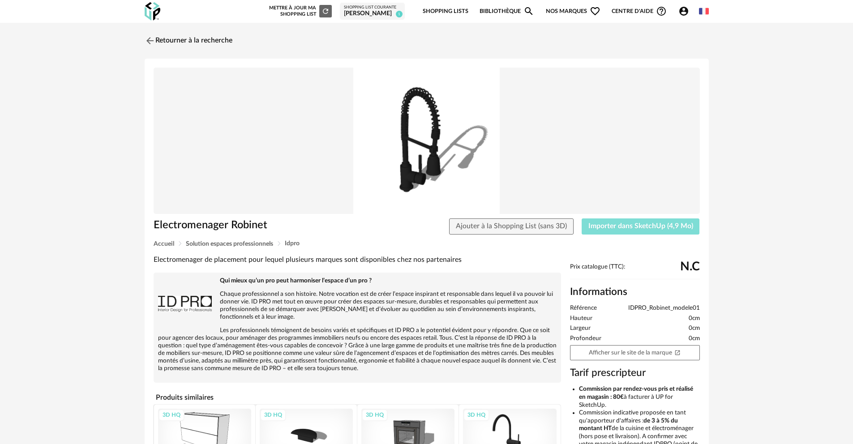 Image resolution: width=853 pixels, height=444 pixels. What do you see at coordinates (639, 11) in the screenshot?
I see `span: Centre d'aideHelp Circle Outline icon` at bounding box center [639, 11].